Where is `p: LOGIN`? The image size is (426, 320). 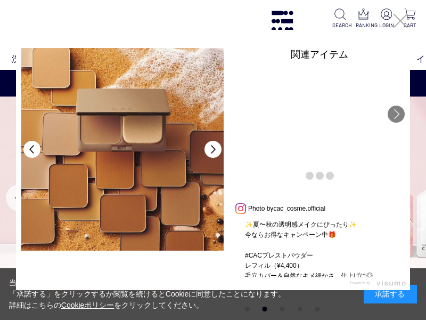 p: LOGIN is located at coordinates (387, 25).